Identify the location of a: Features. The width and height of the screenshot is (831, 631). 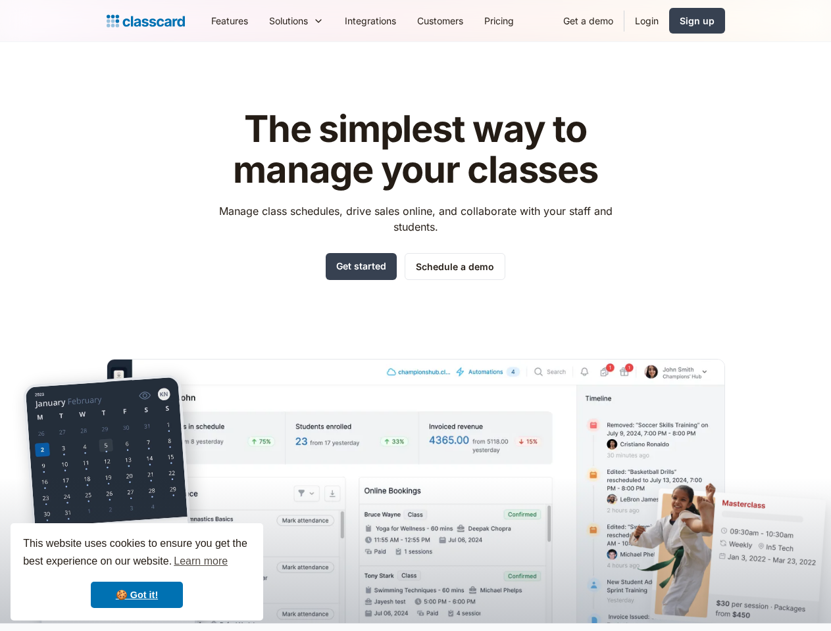
(230, 20).